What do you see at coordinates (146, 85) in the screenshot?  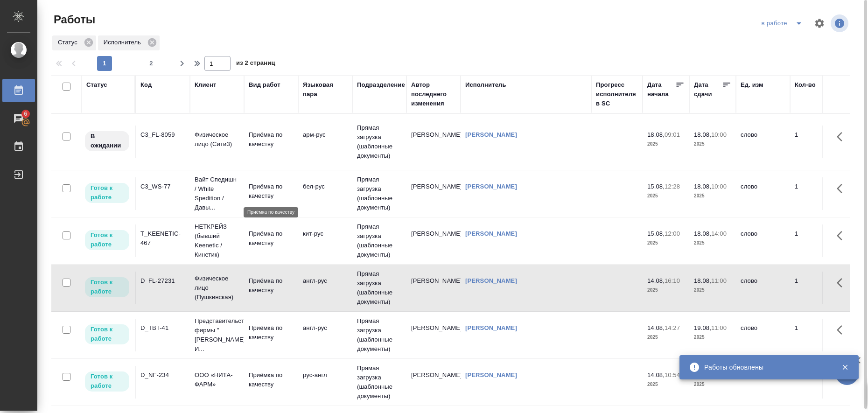 I see `div: Код` at bounding box center [146, 85].